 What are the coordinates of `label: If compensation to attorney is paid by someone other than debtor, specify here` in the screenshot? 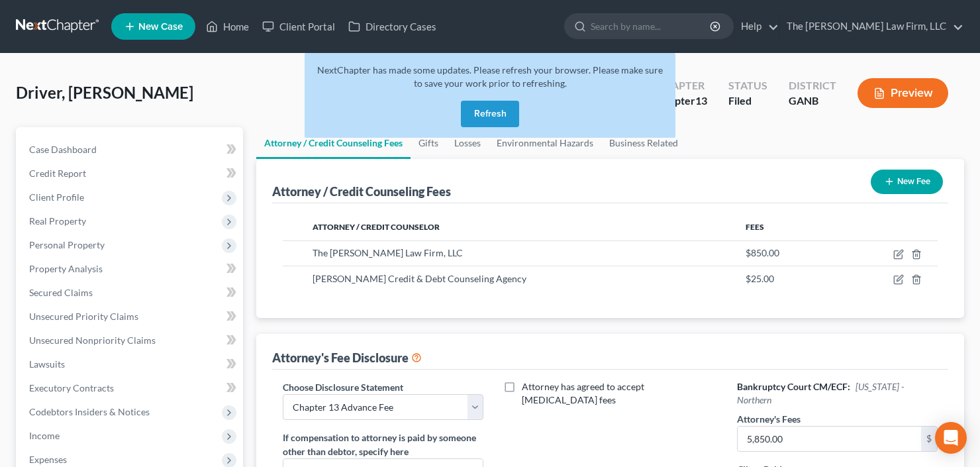 It's located at (383, 445).